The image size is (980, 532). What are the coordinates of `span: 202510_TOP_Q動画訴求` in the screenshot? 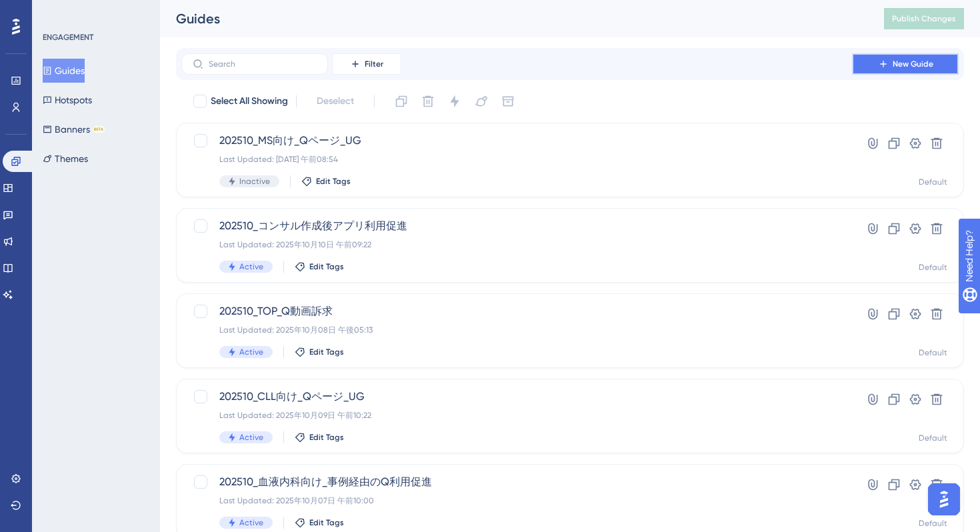 It's located at (516, 311).